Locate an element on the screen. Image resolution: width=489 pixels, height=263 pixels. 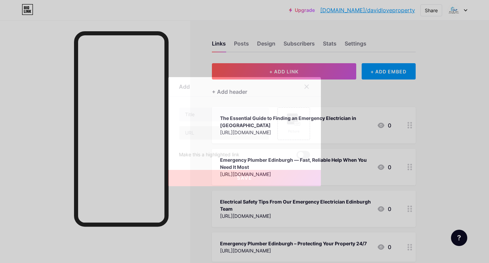
span: Save is located at coordinates (245, 178).